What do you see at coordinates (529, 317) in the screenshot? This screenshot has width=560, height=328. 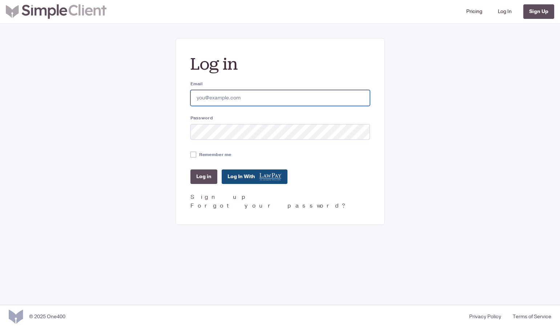 I see `a: Terms of Service` at bounding box center [529, 317].